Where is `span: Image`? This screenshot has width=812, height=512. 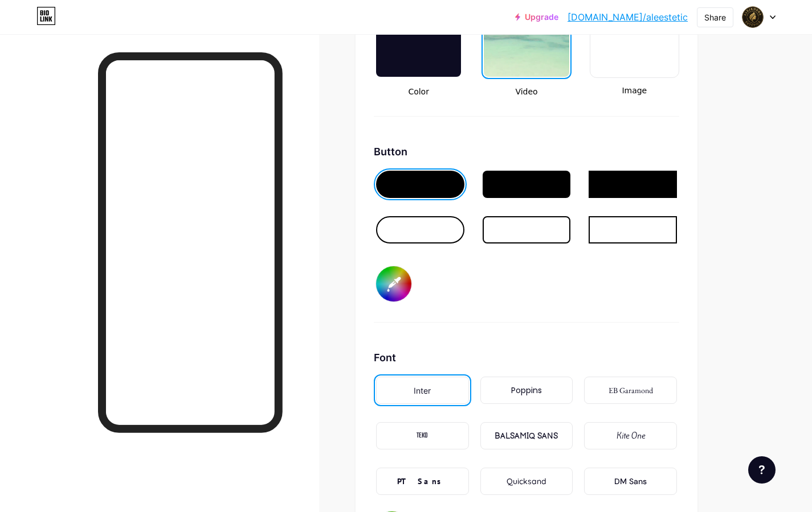
span: Image is located at coordinates (634, 91).